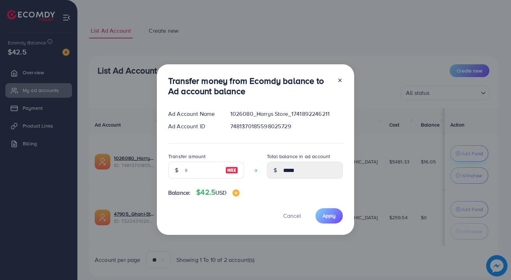 Image resolution: width=511 pixels, height=280 pixels. I want to click on div: 1026080_Harrys Store_1741892246211, so click(286, 114).